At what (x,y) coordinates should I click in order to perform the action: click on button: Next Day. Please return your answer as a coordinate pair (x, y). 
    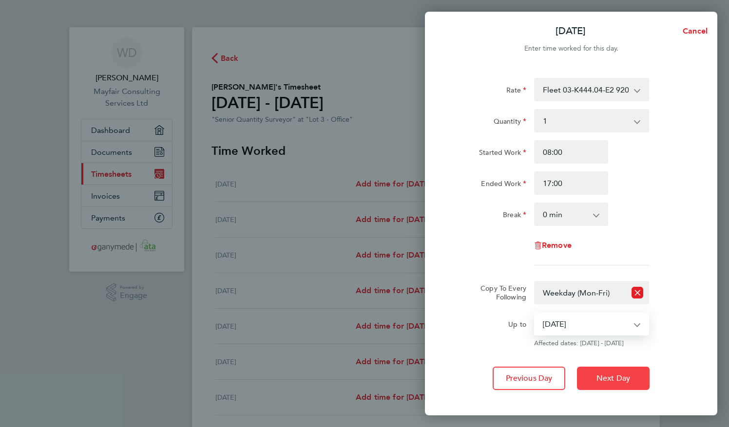
    Looking at the image, I should click on (613, 379).